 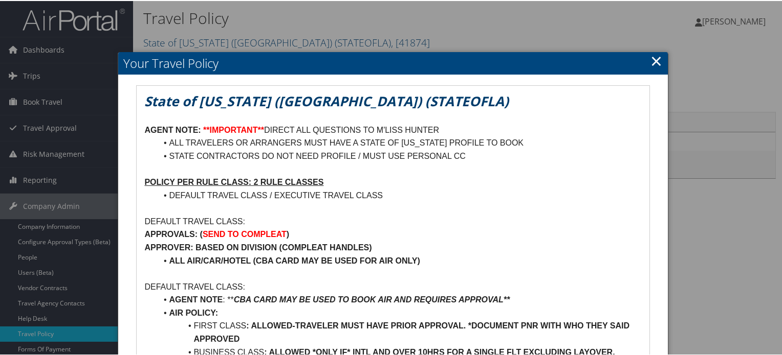 What do you see at coordinates (372, 299) in the screenshot?
I see `em: CBA CARD MAY BE USED TO BOOK AIR AND REQUIRES APPROVAL**` at bounding box center [372, 299].